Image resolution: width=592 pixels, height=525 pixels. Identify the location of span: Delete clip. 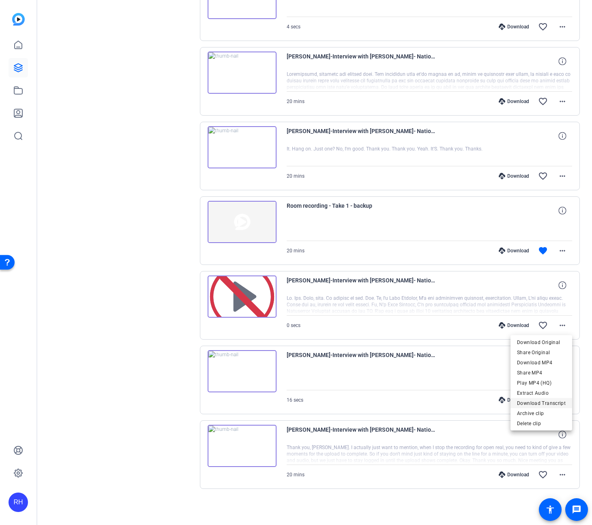
(541, 423).